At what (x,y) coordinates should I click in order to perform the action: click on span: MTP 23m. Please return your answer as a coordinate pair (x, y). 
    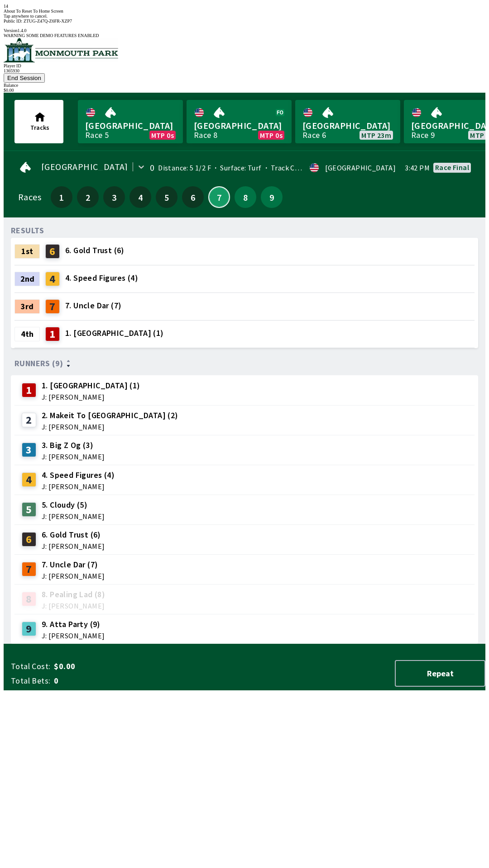
    Looking at the image, I should click on (376, 135).